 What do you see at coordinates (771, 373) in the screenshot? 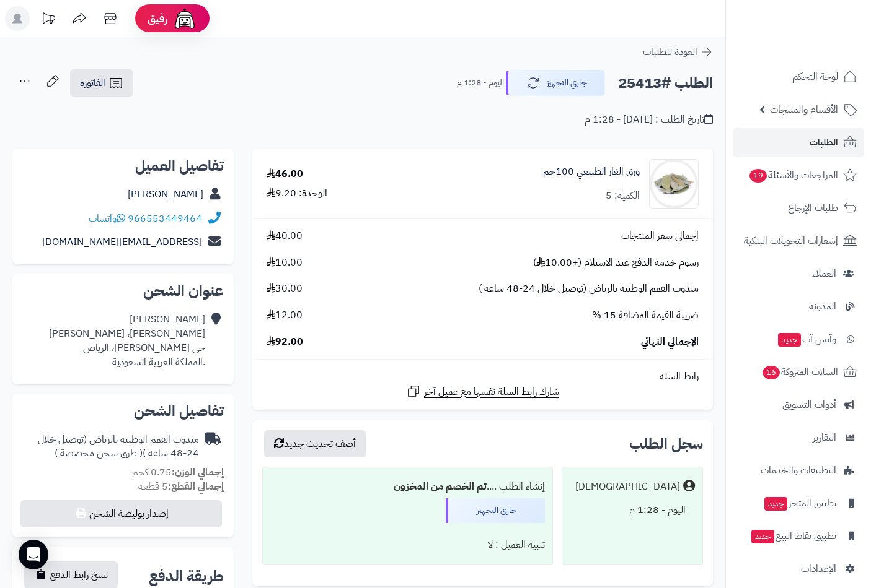
I see `span: 16` at bounding box center [771, 373].